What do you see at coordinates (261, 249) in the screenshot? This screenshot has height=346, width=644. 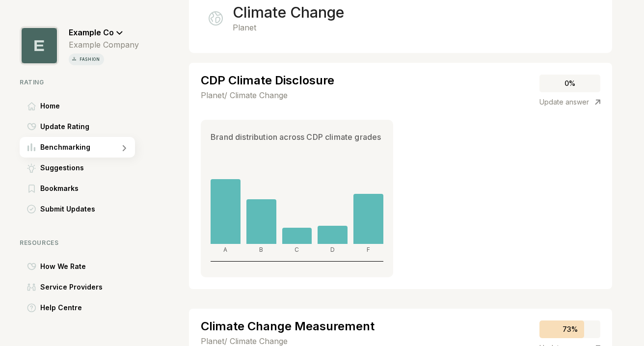 I see `div: B` at bounding box center [261, 249].